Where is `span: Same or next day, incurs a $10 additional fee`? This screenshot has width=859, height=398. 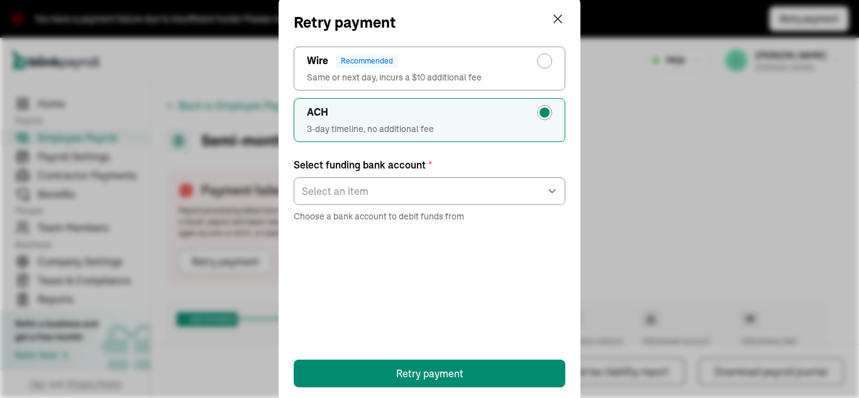 span: Same or next day, incurs a $10 additional fee is located at coordinates (430, 77).